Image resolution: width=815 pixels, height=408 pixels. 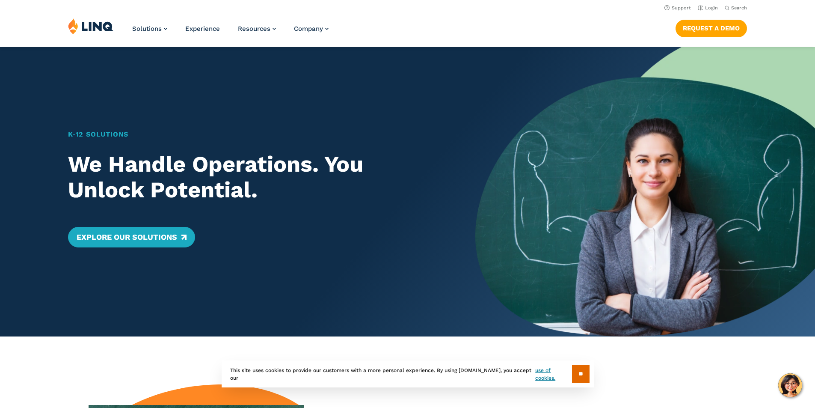 I want to click on span: Search, so click(x=739, y=8).